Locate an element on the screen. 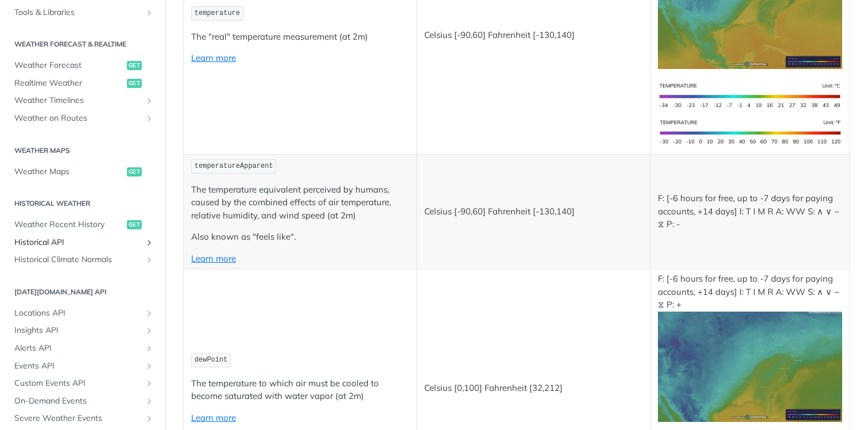 The width and height of the screenshot is (868, 430). button: Show subpages for Tools & Libraries is located at coordinates (149, 13).